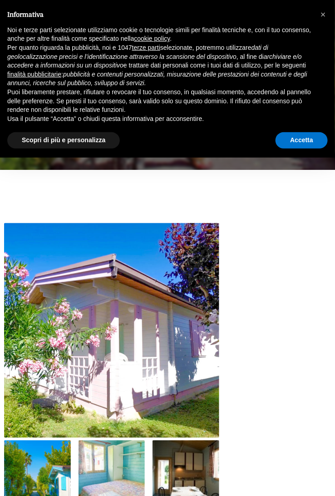  I want to click on em: pubblicità e contenuti personalizzati, misurazione delle prestazioni dei contenuti e degli annunc..., so click(157, 79).